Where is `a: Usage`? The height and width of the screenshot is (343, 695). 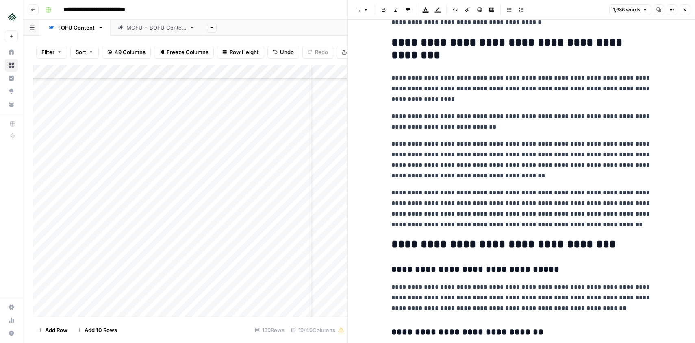 a: Usage is located at coordinates (11, 320).